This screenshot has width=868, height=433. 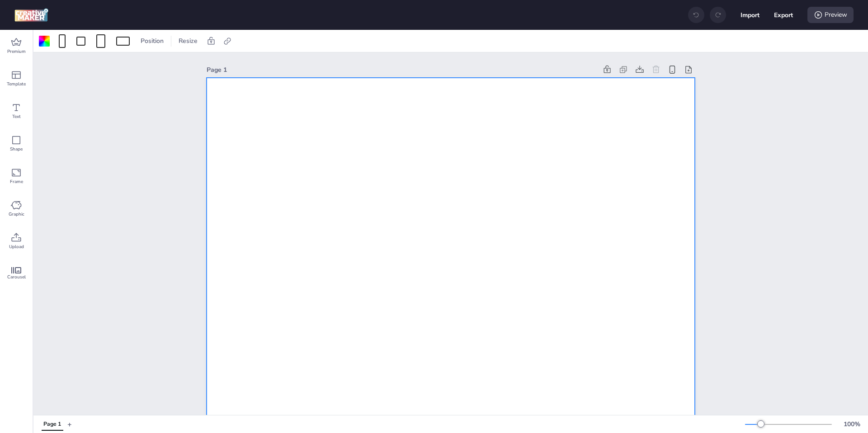 I want to click on button: Import, so click(x=750, y=15).